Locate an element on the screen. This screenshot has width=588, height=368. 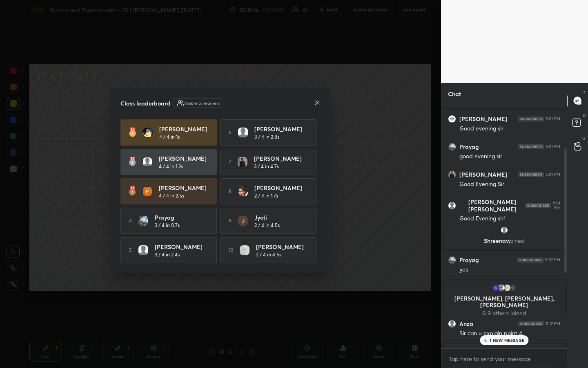
p: 1 NEW MESSAGE is located at coordinates (507, 340).